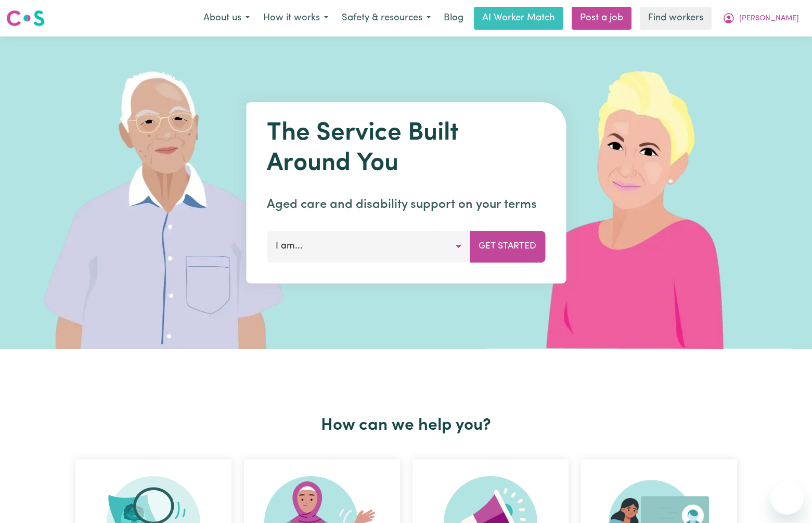 This screenshot has height=523, width=812. I want to click on a: Careseekers logo, so click(25, 18).